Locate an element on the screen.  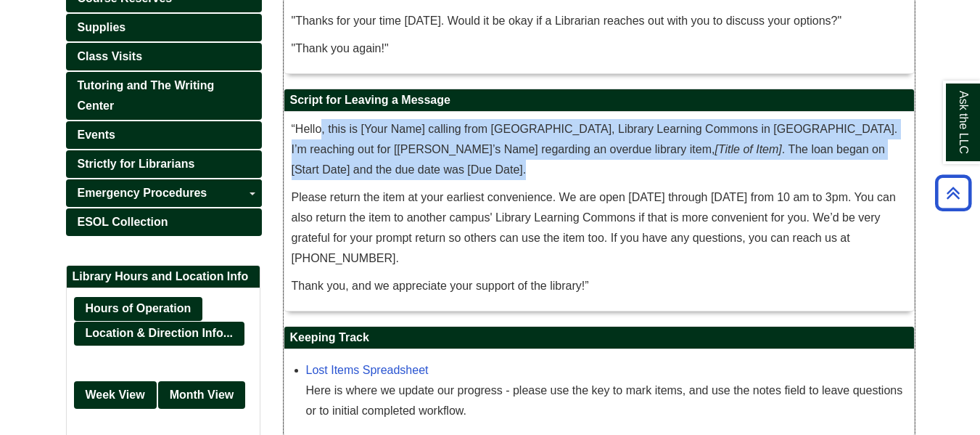
span: Emergency Procedures is located at coordinates (142, 192).